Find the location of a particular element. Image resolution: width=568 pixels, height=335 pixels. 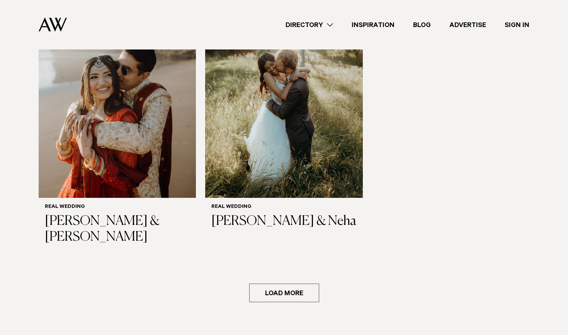

a: Directory is located at coordinates (309, 25).